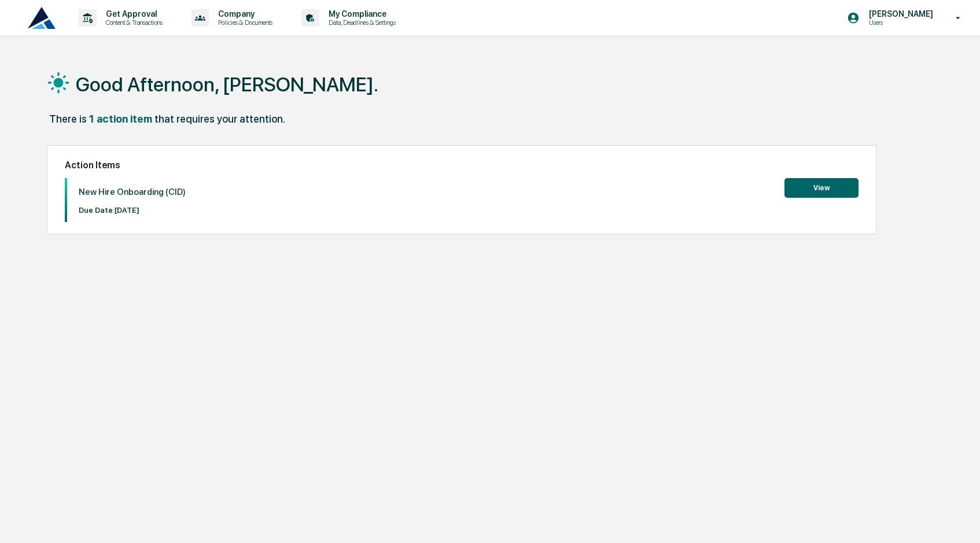 The image size is (980, 543). Describe the element at coordinates (361, 23) in the screenshot. I see `p: Data, Deadlines & Settings` at that location.